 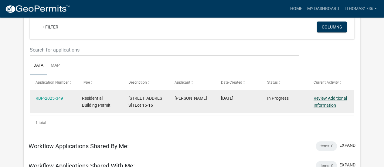 I want to click on span: 09/15/2025, so click(x=227, y=98).